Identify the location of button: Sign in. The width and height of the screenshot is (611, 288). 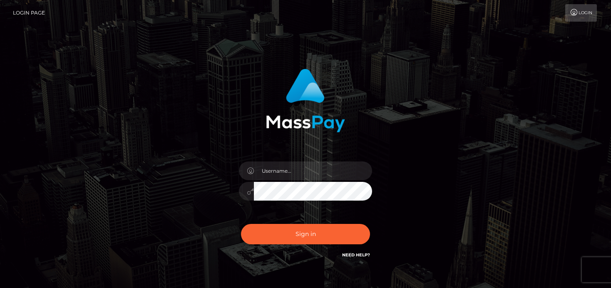
(306, 234).